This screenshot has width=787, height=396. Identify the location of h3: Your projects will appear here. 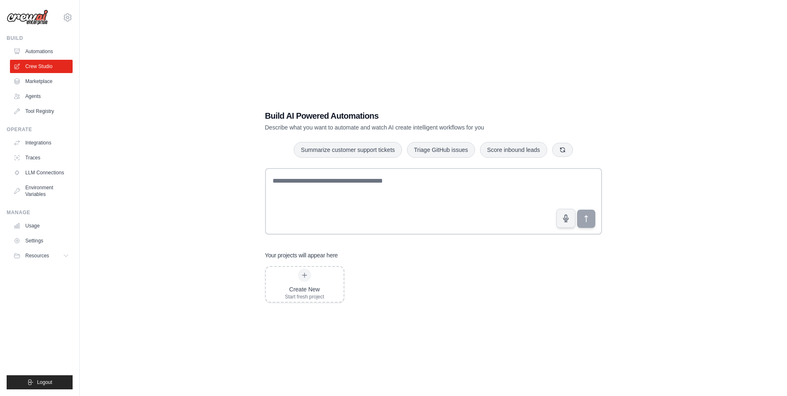
(301, 255).